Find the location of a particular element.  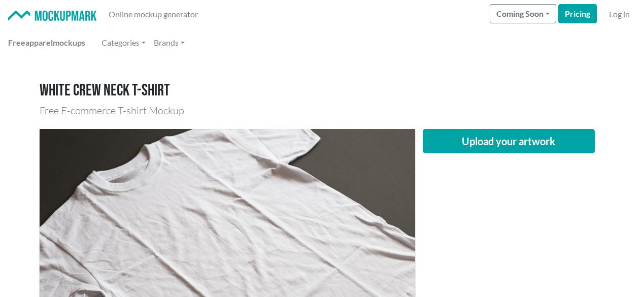

a: Log in is located at coordinates (619, 14).